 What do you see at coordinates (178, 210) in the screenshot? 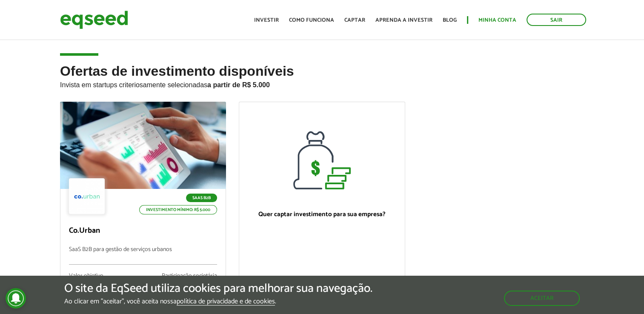
I see `p: Investimento mínimo: R$ 5.000` at bounding box center [178, 210].